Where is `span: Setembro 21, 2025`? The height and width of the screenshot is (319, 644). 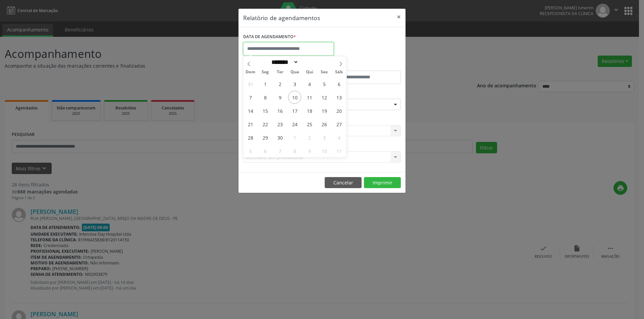 span: Setembro 21, 2025 is located at coordinates (250, 124).